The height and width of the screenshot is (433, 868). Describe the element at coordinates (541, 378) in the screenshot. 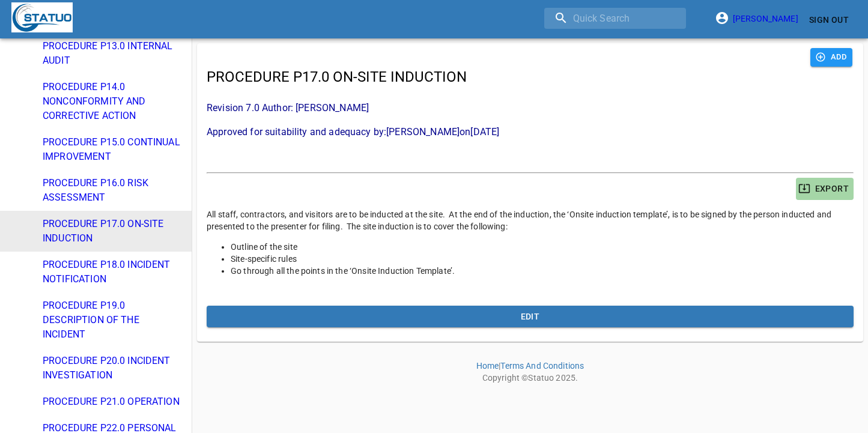

I see `a: Statuo` at that location.